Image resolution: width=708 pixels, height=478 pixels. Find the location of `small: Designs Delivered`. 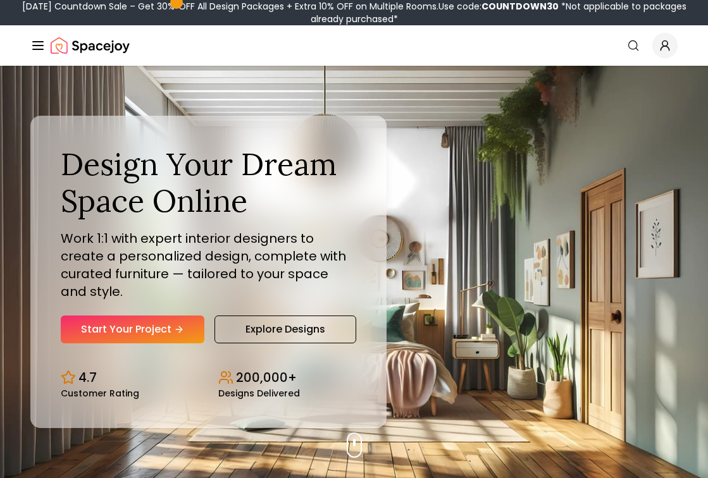

small: Designs Delivered is located at coordinates (259, 393).